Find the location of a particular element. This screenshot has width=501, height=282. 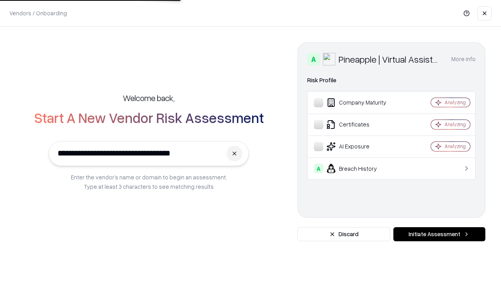

div: Pineapple | Virtual Assistant Agency is located at coordinates (390, 59).